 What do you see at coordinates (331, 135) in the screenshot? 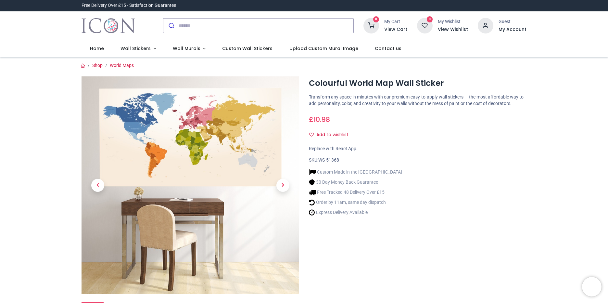
I see `button: Add to wishlistAdd to wishlist` at bounding box center [331, 135].